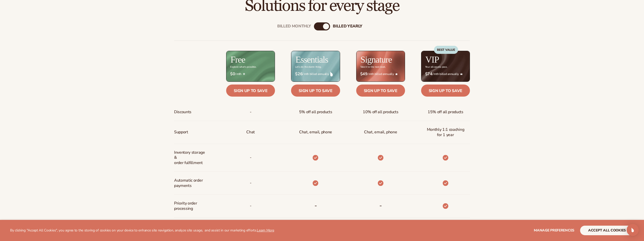  Describe the element at coordinates (461, 74) in the screenshot. I see `img: Crown_2d87c031-1b5a-4345-8312-a4356ddcde98.png` at that location.